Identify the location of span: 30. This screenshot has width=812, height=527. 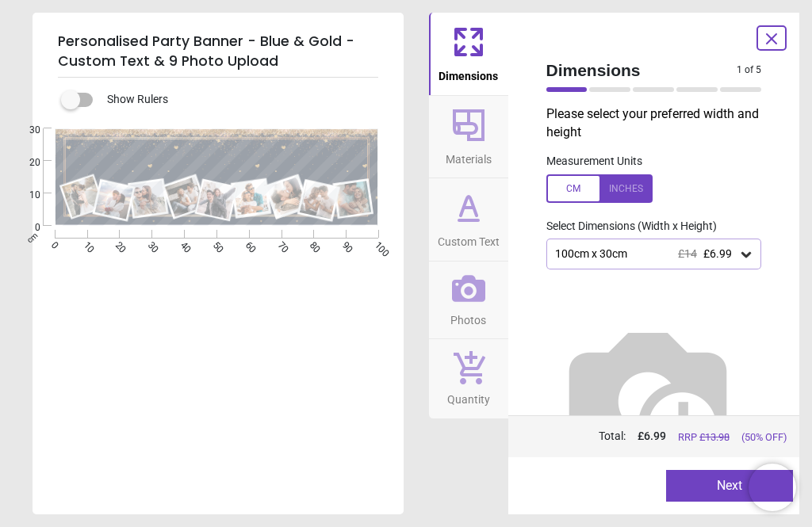
(26, 130).